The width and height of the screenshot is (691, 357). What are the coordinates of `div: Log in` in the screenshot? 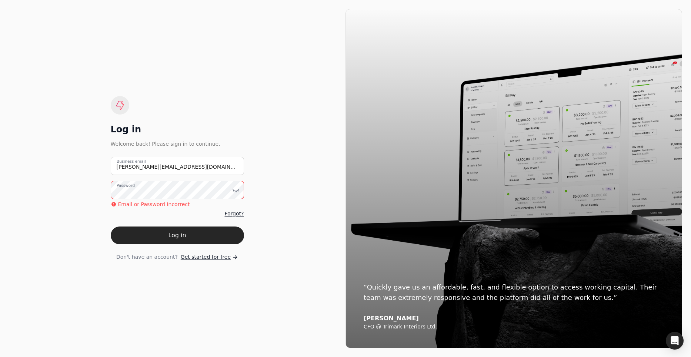 It's located at (177, 129).